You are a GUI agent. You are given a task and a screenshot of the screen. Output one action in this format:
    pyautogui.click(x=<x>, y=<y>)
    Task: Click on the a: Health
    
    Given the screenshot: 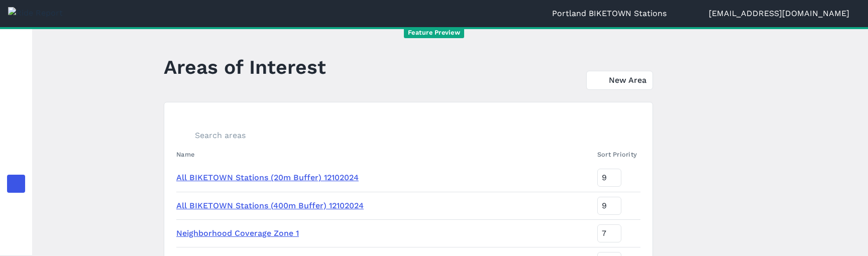 What is the action you would take?
    pyautogui.click(x=16, y=212)
    